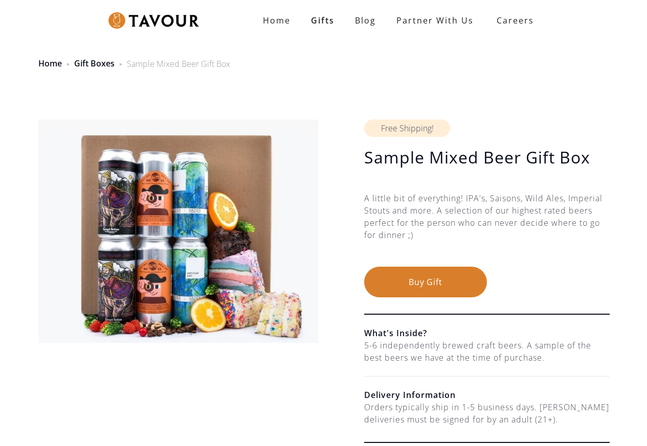  I want to click on div: Sample Mixed Beer Gift Box, so click(178, 64).